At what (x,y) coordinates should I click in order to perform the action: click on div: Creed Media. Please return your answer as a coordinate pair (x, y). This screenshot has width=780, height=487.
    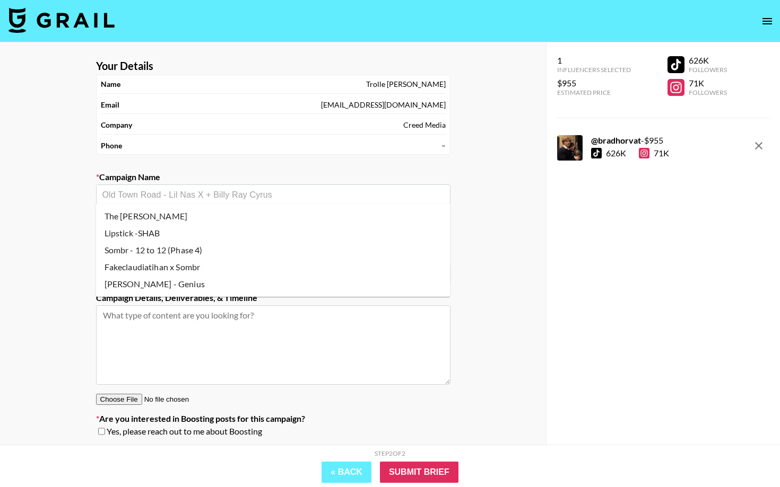
    Looking at the image, I should click on (424, 125).